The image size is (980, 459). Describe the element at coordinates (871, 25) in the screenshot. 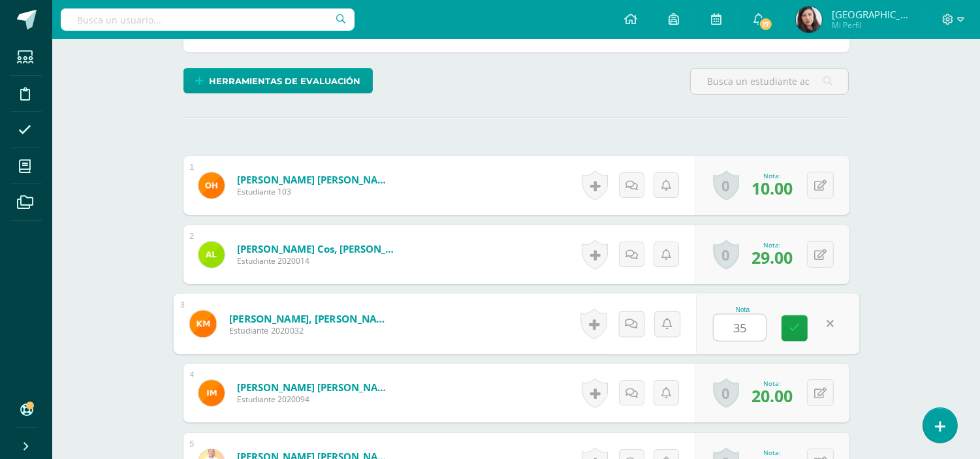

I see `span: Mi Perfil` at that location.